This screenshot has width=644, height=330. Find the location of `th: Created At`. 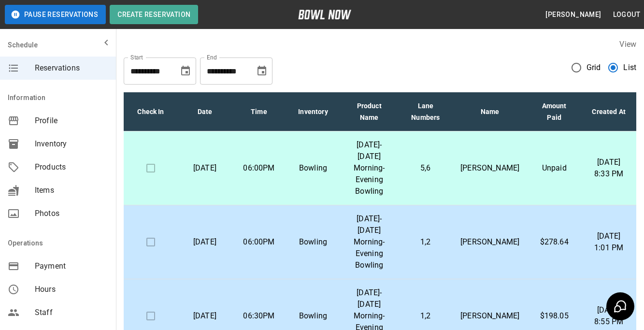

th: Created At is located at coordinates (609, 111).